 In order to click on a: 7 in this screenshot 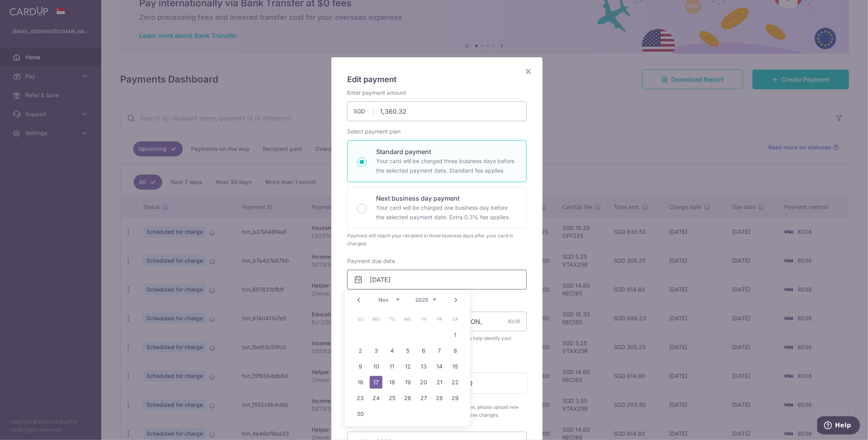, I will do `click(439, 351)`.